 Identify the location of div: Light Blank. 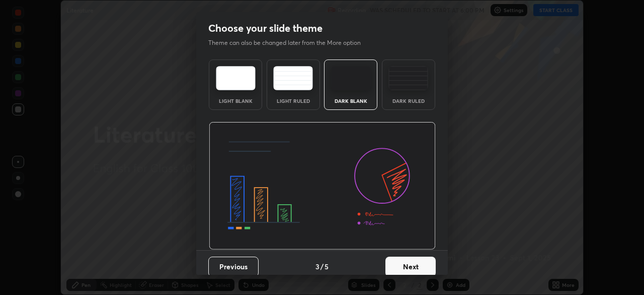
(236, 101).